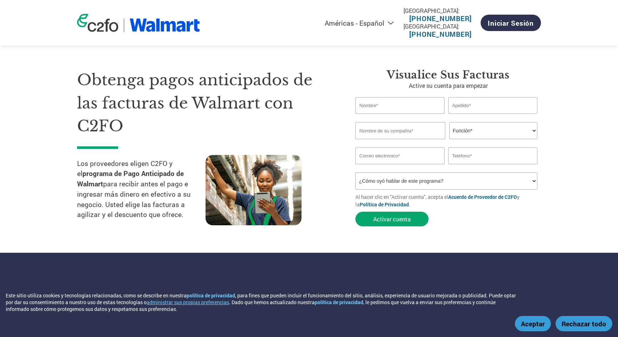 Image resolution: width=618 pixels, height=337 pixels. I want to click on p: Los proveedores eligen C2FO y el para recibir antes el pago e ingresar más dinero en efectivo a s..., so click(141, 189).